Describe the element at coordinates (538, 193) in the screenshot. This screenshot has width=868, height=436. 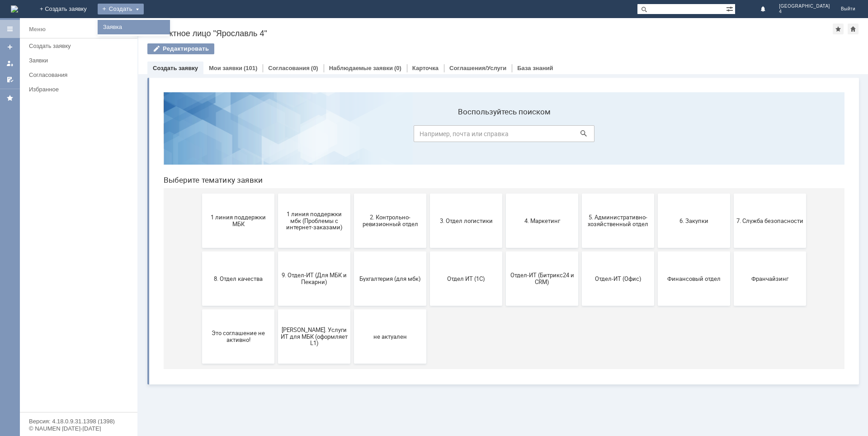
I see `span: Финансовый отдел` at that location.